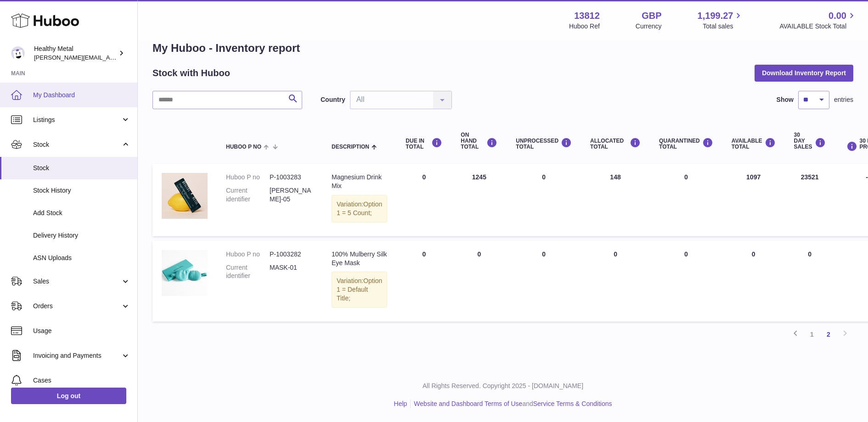 The image size is (868, 422). I want to click on a: Website and Dashboard Terms of Use, so click(468, 404).